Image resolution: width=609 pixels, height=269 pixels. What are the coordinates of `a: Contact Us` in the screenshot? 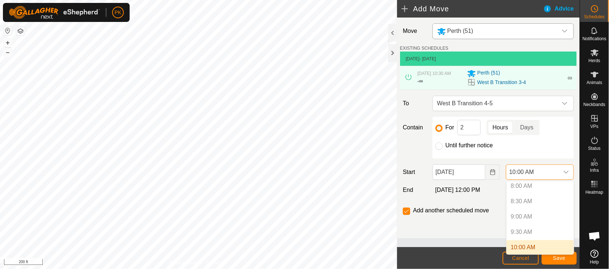 It's located at (216, 263).